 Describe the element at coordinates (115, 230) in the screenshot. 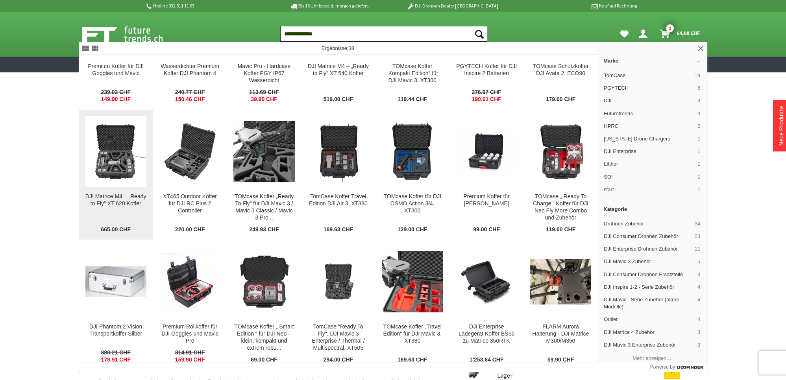

I see `span: 665.00 CHF` at that location.